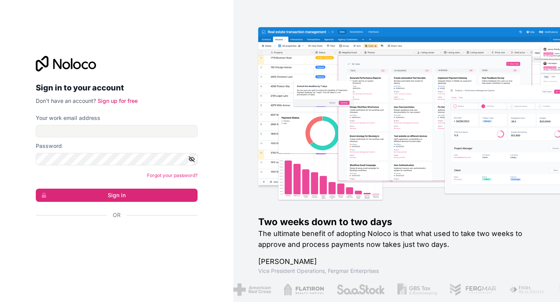  Describe the element at coordinates (361, 290) in the screenshot. I see `img: /assets/saastock-C6Zbiodz.png` at that location.